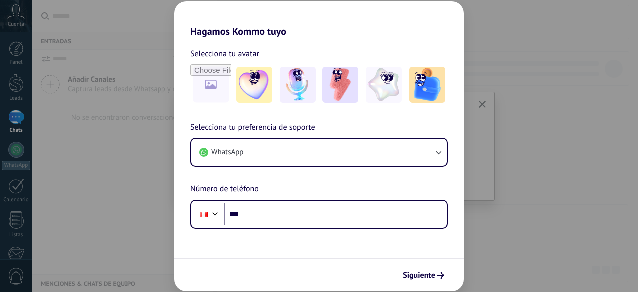 The height and width of the screenshot is (292, 638). What do you see at coordinates (319, 19) in the screenshot?
I see `h2: Hagamos Kommo tuyo` at bounding box center [319, 19].